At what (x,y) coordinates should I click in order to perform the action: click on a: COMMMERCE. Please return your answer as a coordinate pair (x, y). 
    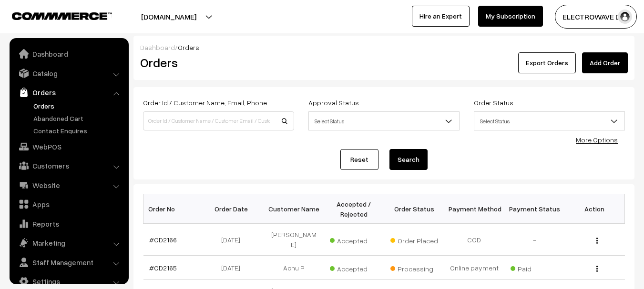
    Looking at the image, I should click on (53, 15).